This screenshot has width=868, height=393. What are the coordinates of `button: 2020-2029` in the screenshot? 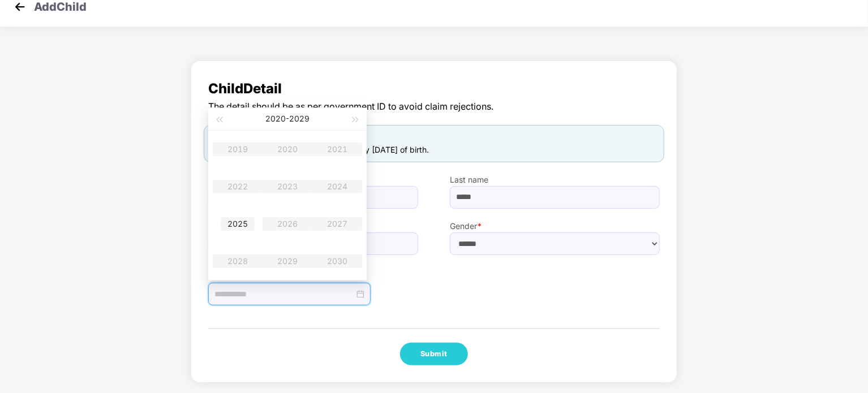 It's located at (287, 119).